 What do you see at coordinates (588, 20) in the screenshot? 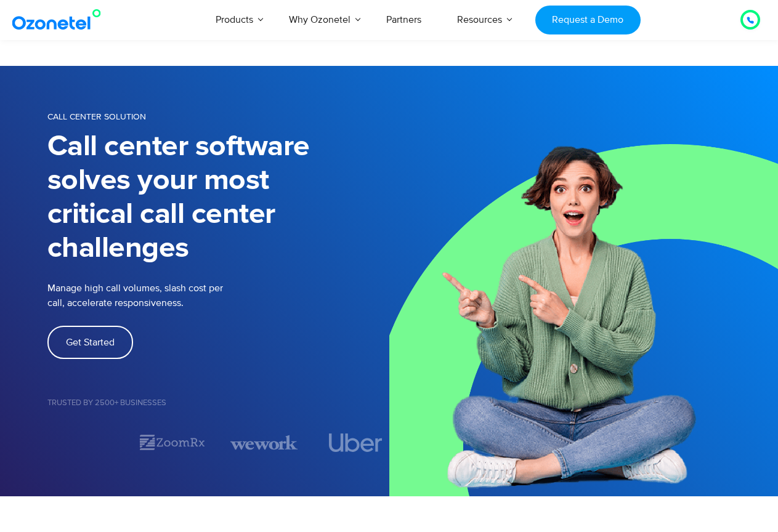
I see `a: Request a Demo` at bounding box center [588, 20].